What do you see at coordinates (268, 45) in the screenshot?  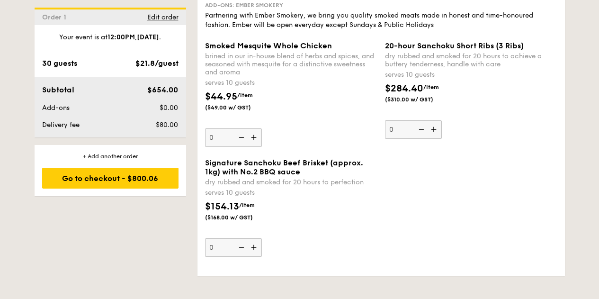 I see `span: Smoked Mesquite Whole Chicken` at bounding box center [268, 45].